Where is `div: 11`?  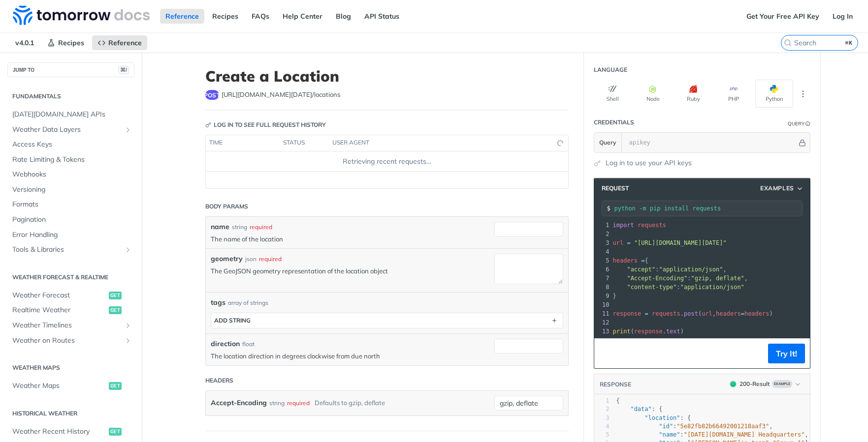 div: 11 is located at coordinates (603, 314).